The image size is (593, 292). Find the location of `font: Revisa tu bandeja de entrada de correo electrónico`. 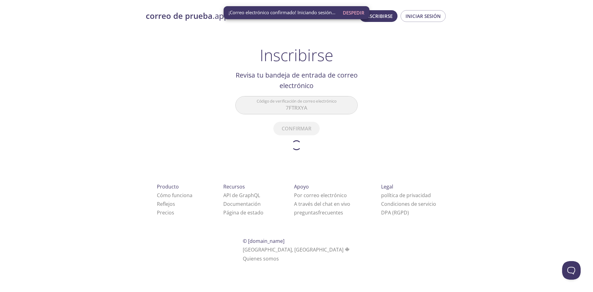

font: Revisa tu bandeja de entrada de correo electrónico is located at coordinates (297, 80).